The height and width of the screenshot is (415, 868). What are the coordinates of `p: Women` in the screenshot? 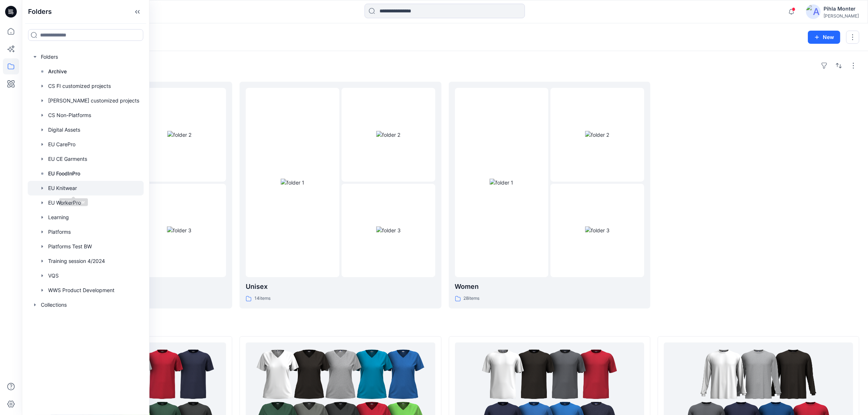 It's located at (549, 286).